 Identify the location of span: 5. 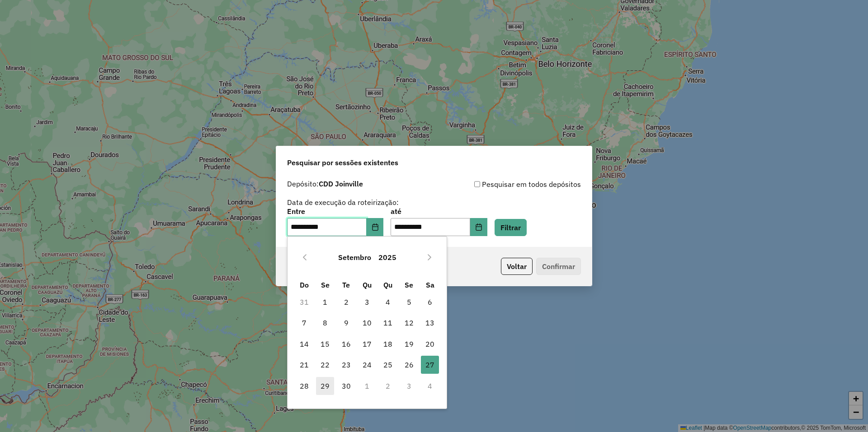
(409, 303).